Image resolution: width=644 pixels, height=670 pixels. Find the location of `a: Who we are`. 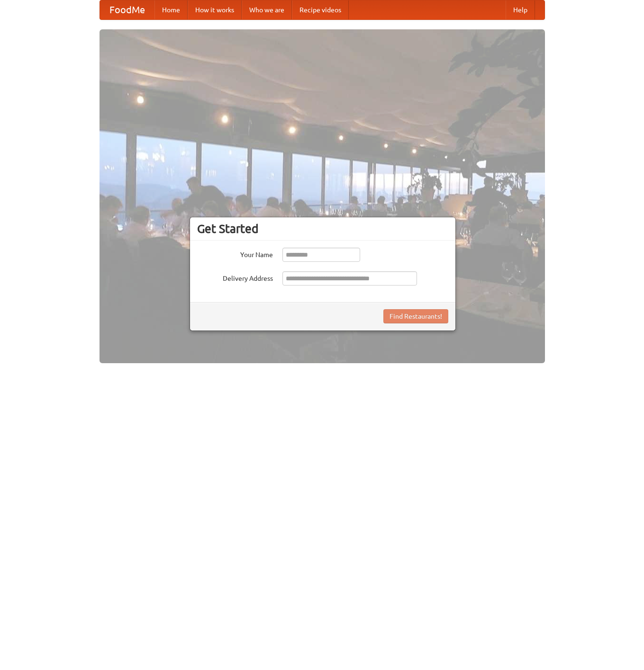

a: Who we are is located at coordinates (266, 10).